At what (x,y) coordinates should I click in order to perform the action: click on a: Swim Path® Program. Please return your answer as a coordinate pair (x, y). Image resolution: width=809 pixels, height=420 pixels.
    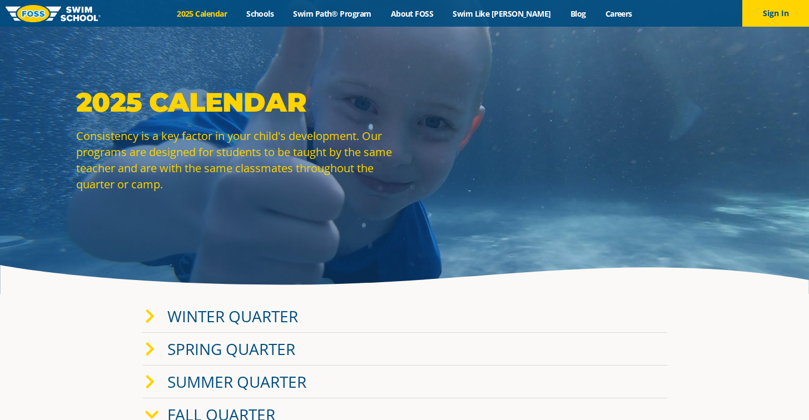
    Looking at the image, I should click on (332, 13).